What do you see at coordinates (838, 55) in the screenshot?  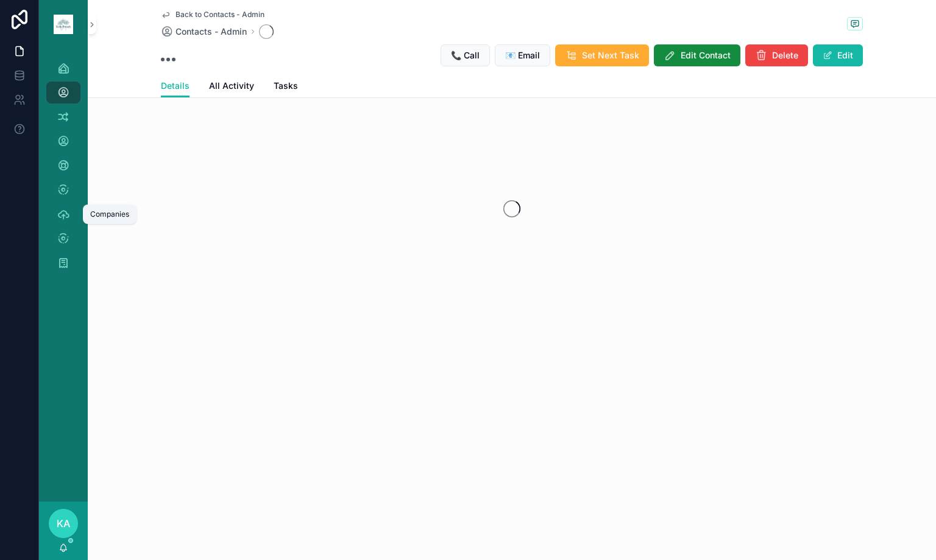 I see `button: Edit` at bounding box center [838, 55].